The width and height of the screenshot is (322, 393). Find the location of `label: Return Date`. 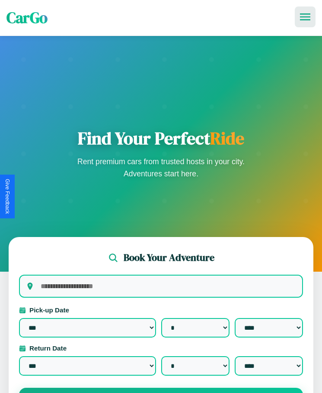

label: Return Date is located at coordinates (161, 347).